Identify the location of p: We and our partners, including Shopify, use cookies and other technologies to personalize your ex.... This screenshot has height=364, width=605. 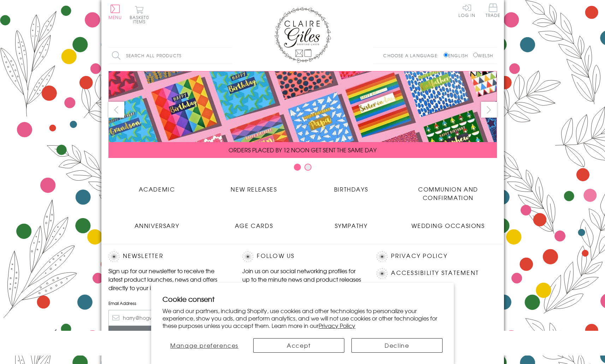
(302, 318).